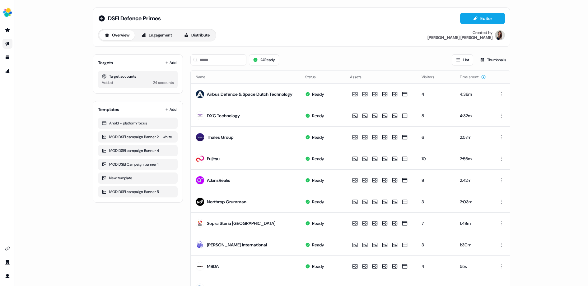 Image resolution: width=588 pixels, height=286 pixels. I want to click on a: Go to attribution, so click(7, 71).